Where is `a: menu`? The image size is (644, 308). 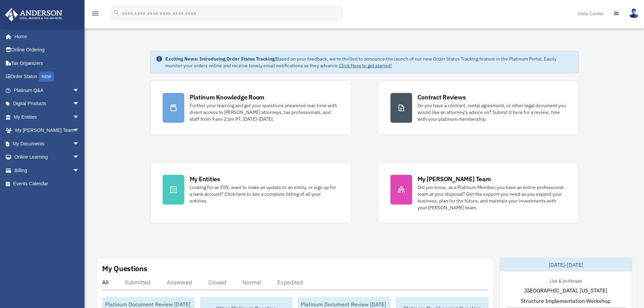 a: menu is located at coordinates (96, 15).